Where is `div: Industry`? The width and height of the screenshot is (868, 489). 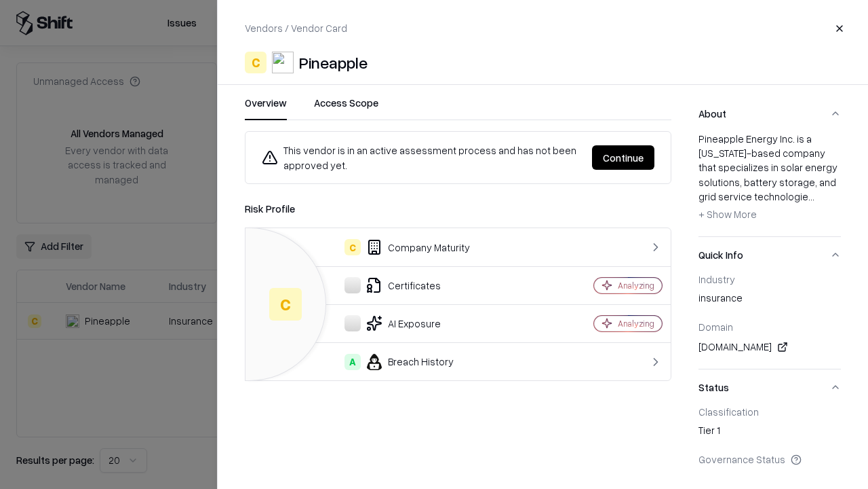
div: Industry is located at coordinates (770, 279).